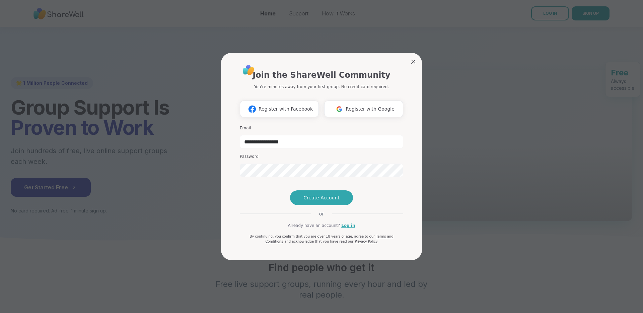  What do you see at coordinates (321, 75) in the screenshot?
I see `h1: Join the ShareWell Community` at bounding box center [321, 75].